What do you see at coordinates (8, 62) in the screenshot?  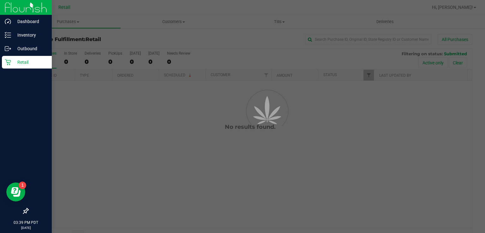 I see `inline-svg: Retail` at bounding box center [8, 62].